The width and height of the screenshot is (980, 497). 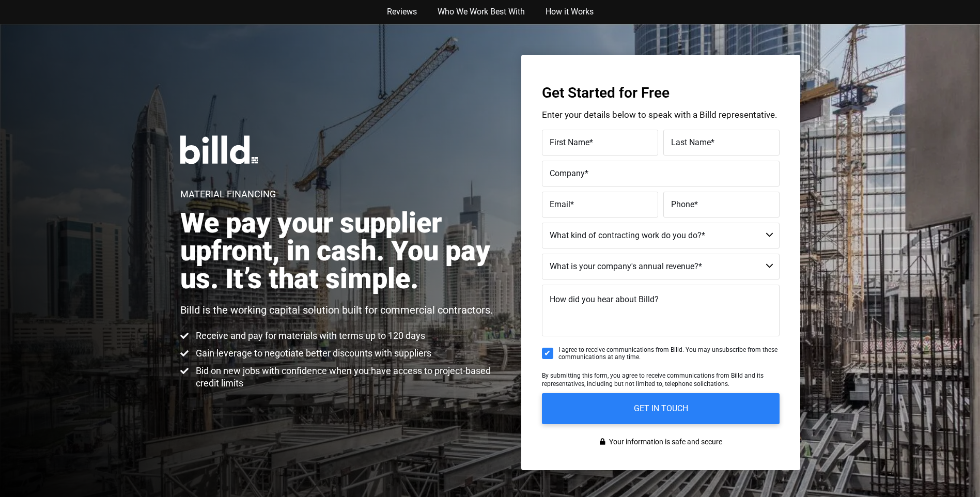 What do you see at coordinates (653, 380) in the screenshot?
I see `span: By submitting this form, you agree to receive communications from Billd and its representatives, ...` at bounding box center [653, 380].